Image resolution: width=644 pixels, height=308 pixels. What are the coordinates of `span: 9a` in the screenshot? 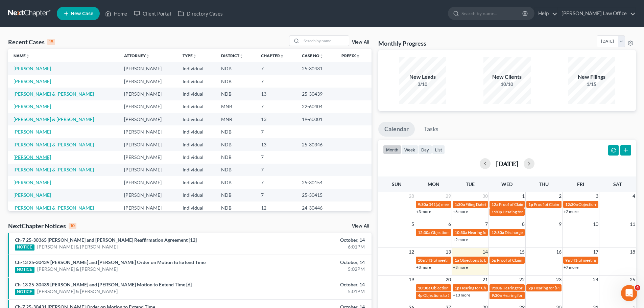 It's located at (567, 260).